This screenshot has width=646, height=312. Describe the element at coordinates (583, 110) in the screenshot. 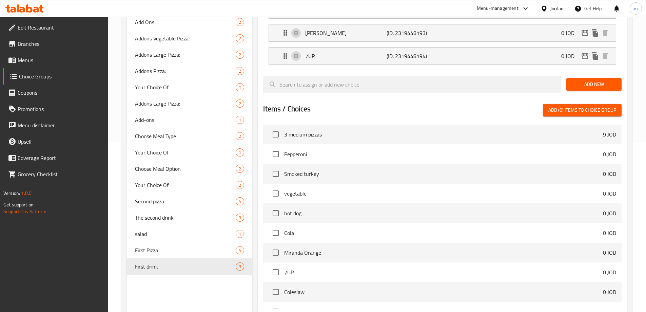

I see `button: Add (0) items to choice group` at that location.